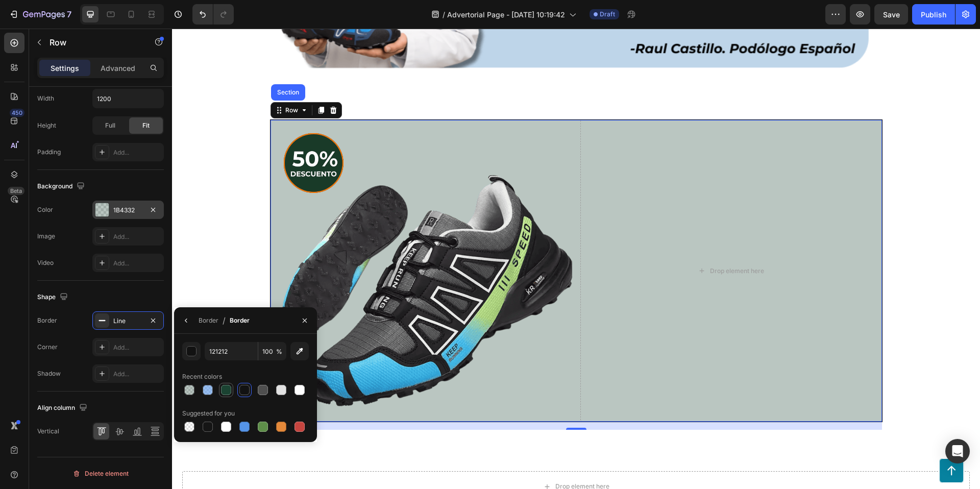  Describe the element at coordinates (891, 15) in the screenshot. I see `span: Save` at that location.